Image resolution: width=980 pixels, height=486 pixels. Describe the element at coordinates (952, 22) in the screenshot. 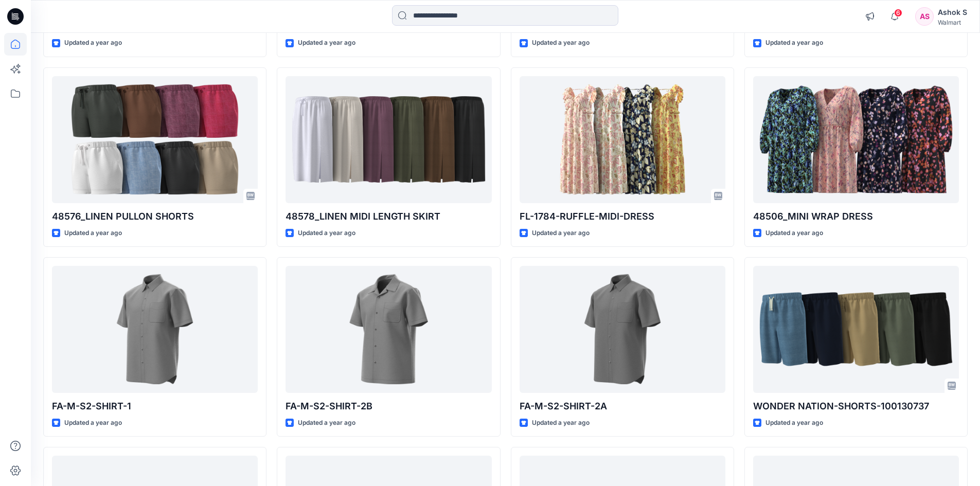

I see `div: Walmart` at that location.